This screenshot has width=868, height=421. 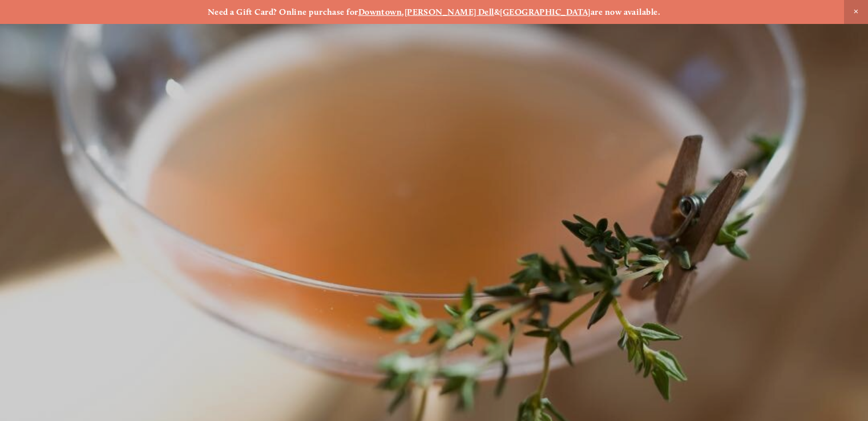 I want to click on a: Downtown, so click(x=380, y=12).